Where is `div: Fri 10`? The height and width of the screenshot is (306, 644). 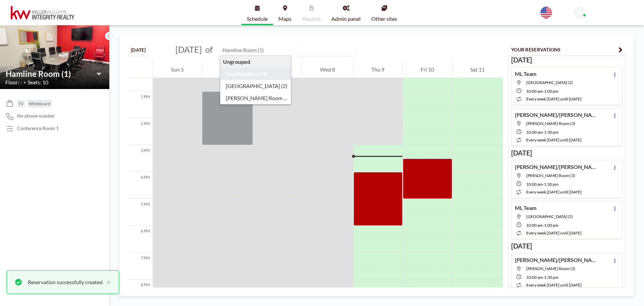 div: Fri 10 is located at coordinates (427, 69).